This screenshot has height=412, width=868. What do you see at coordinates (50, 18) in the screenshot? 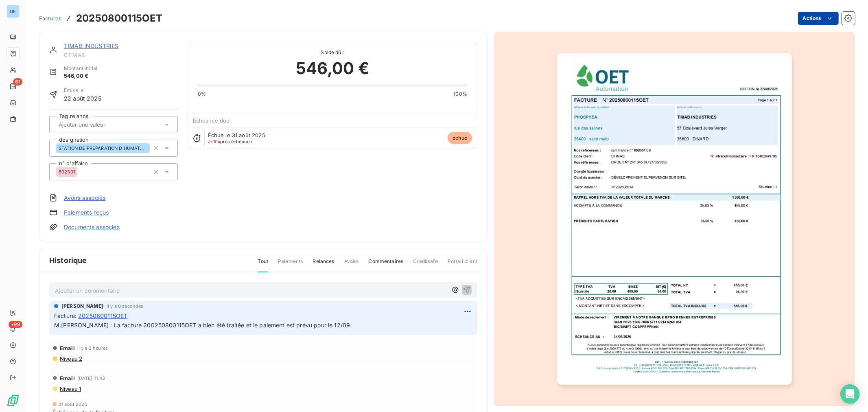
I see `span: Factures` at bounding box center [50, 18].